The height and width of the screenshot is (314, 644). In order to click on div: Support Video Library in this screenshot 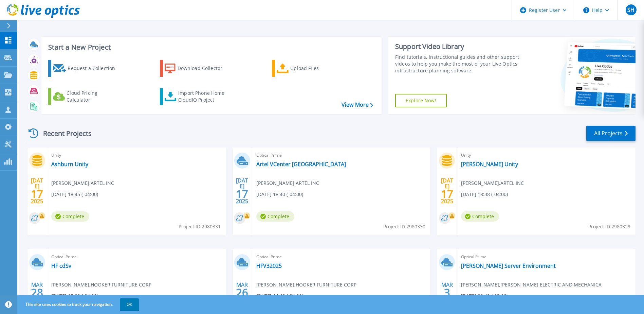, I will do `click(458, 46)`.